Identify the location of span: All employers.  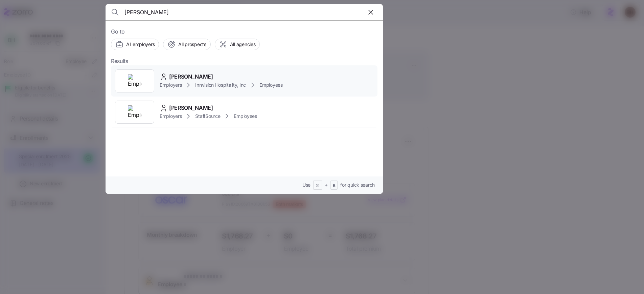
(140, 44).